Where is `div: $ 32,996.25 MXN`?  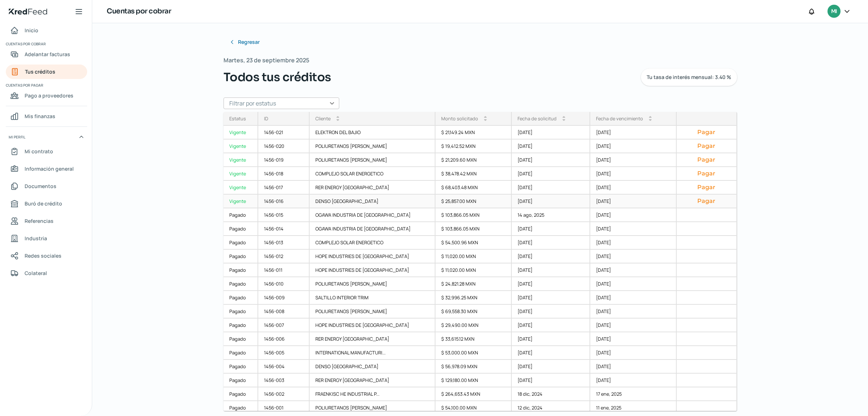
div: $ 32,996.25 MXN is located at coordinates (474, 298).